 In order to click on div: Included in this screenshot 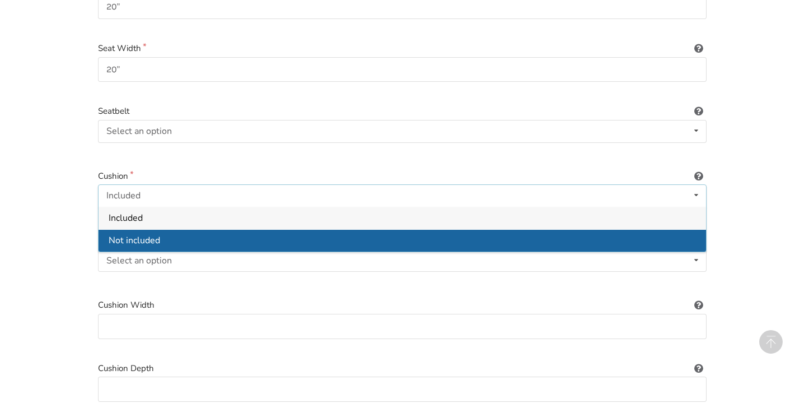, I will do `click(123, 195)`.